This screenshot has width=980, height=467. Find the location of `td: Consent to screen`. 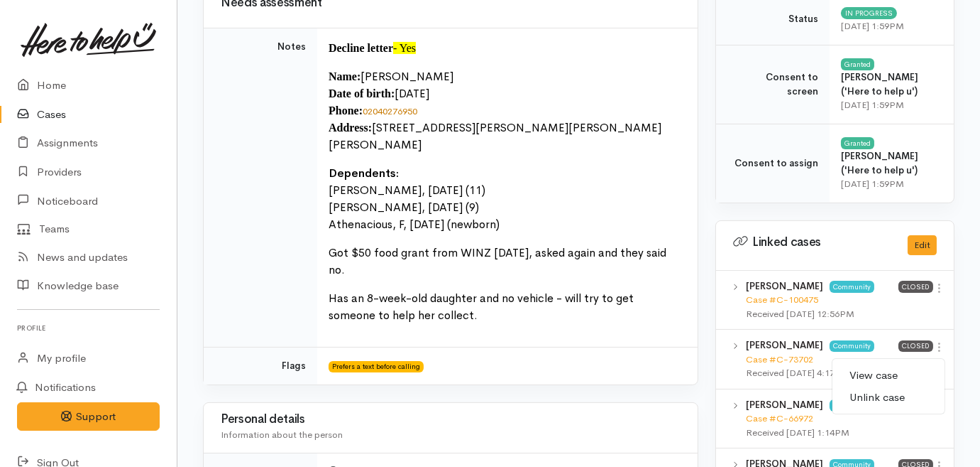

td: Consent to screen is located at coordinates (773, 84).